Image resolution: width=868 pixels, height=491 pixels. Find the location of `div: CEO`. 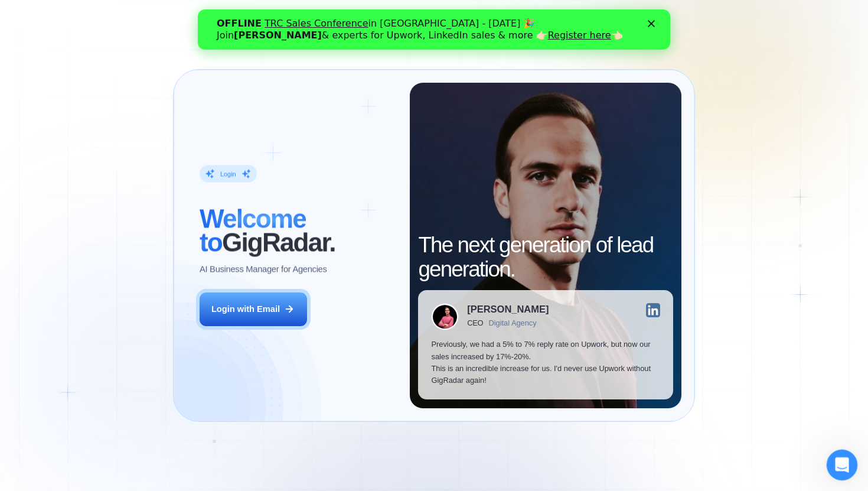

div: CEO is located at coordinates (475, 323).